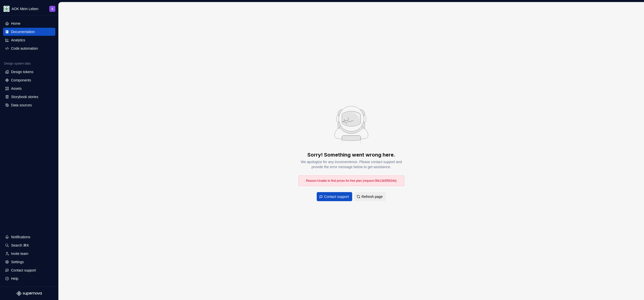 This screenshot has width=644, height=300. Describe the element at coordinates (17, 262) in the screenshot. I see `div: Settings` at that location.